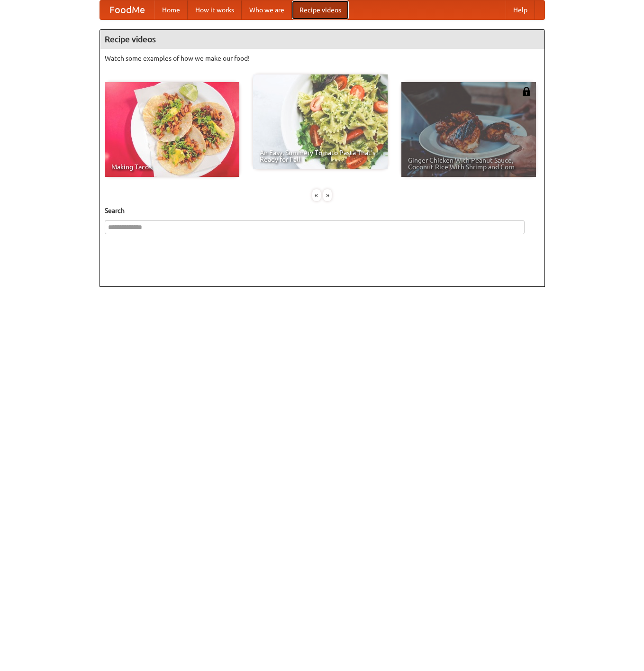 The height and width of the screenshot is (671, 644). Describe the element at coordinates (322, 58) in the screenshot. I see `p: Watch some examples of how we make our food!` at that location.